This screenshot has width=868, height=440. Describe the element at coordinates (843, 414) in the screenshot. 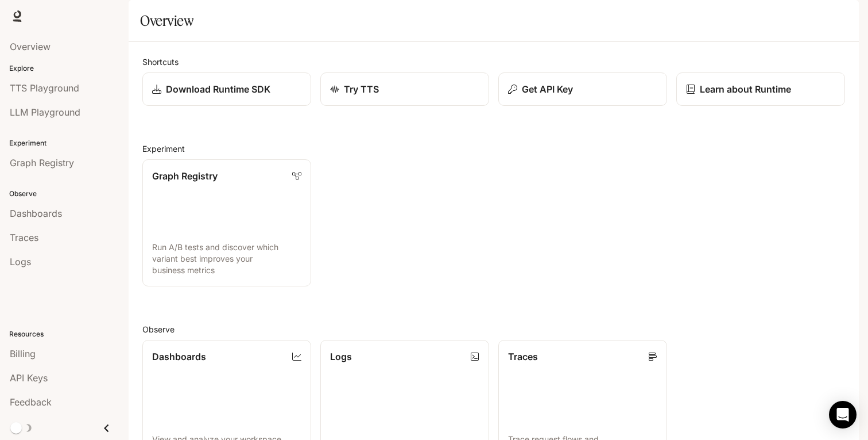

I see `div: Open Intercom Messenger` at that location.